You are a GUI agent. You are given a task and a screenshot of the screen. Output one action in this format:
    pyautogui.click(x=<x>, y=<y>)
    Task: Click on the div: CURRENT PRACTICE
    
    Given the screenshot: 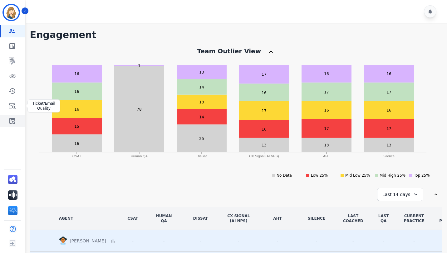 What is the action you would take?
    pyautogui.click(x=414, y=219)
    